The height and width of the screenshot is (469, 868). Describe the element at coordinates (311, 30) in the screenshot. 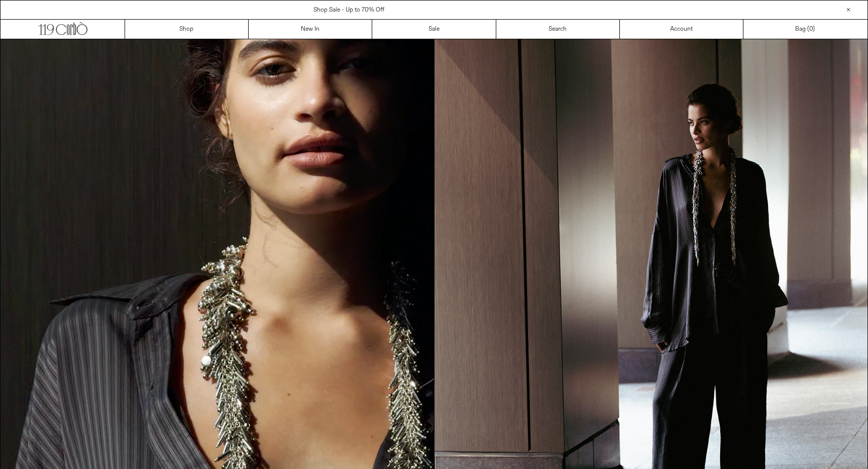

I see `a: New In` at that location.